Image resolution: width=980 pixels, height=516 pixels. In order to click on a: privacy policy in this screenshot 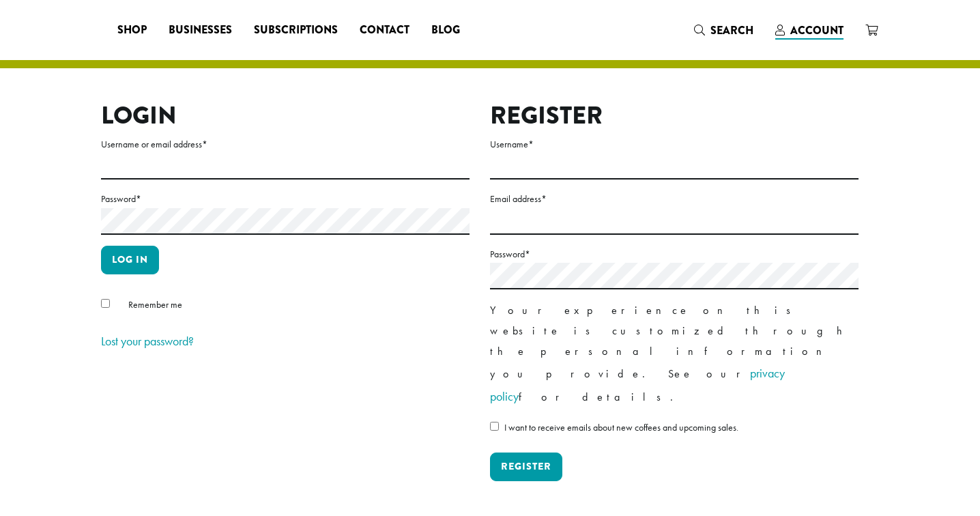, I will do `click(638, 384)`.